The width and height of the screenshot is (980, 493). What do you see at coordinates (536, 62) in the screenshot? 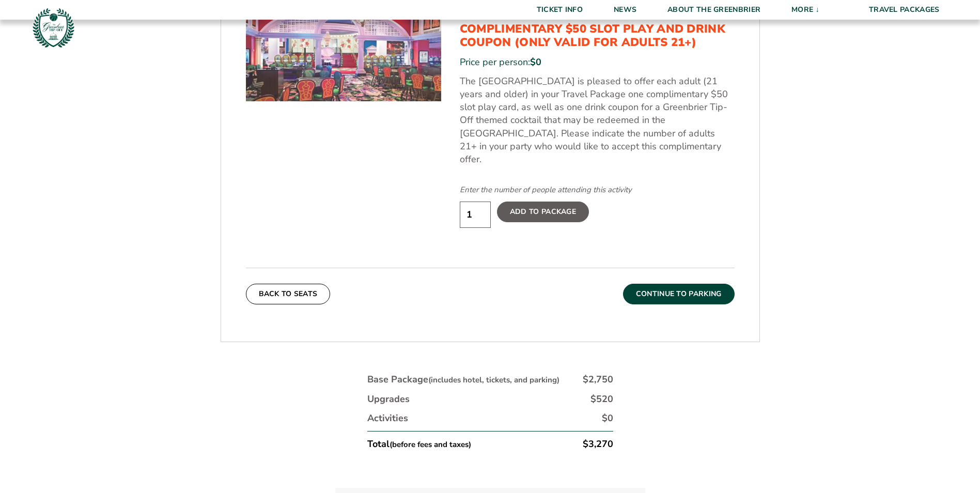
I see `span: $0` at bounding box center [536, 62].